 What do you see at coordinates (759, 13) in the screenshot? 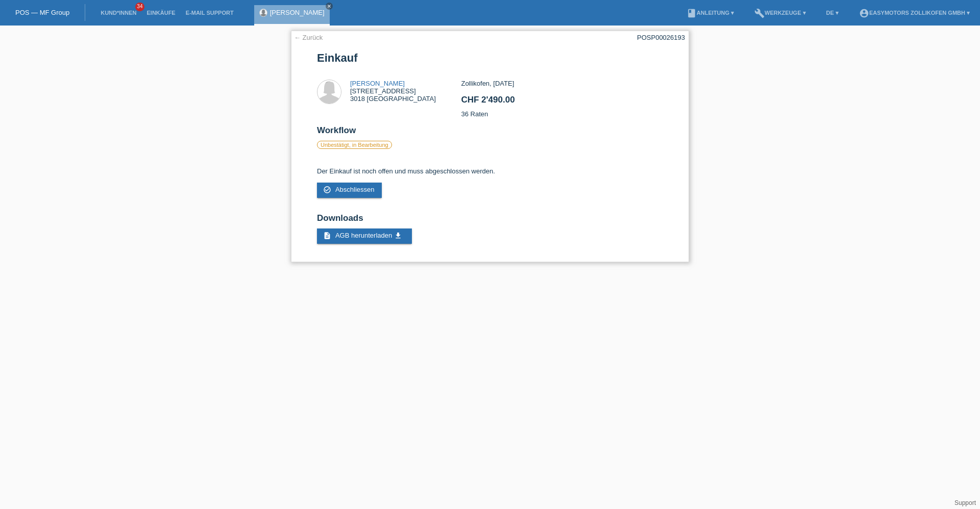
I see `i: build` at bounding box center [759, 13].